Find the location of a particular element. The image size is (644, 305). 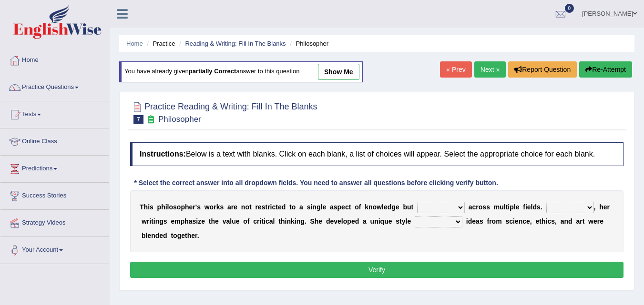

b: b is located at coordinates (405, 207).